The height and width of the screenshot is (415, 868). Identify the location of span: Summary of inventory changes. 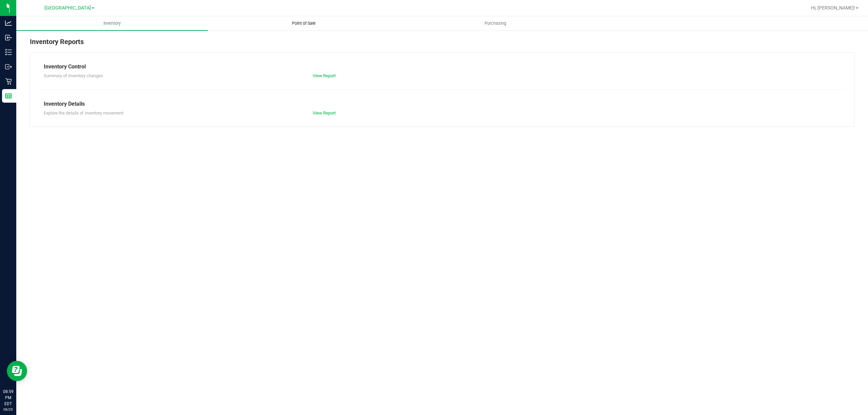
(73, 75).